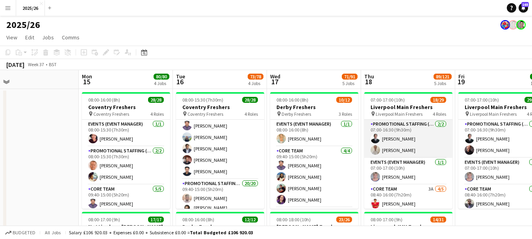  What do you see at coordinates (36, 64) in the screenshot?
I see `span: Week 37` at bounding box center [36, 64].